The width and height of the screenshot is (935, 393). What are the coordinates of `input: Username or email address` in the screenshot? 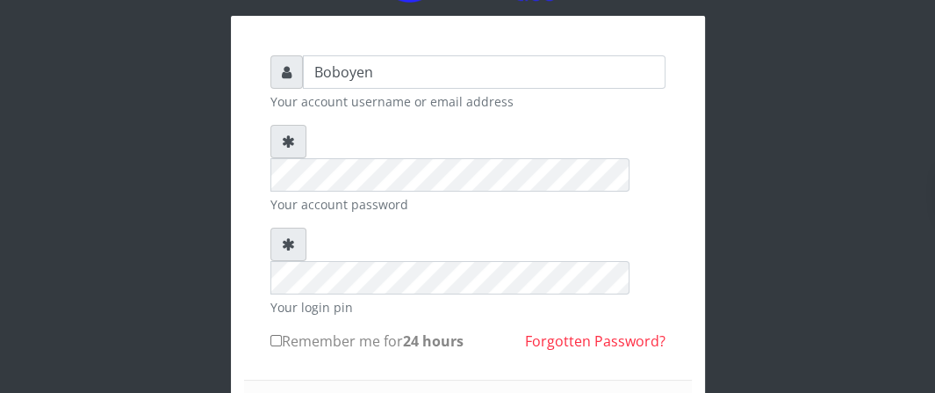 It's located at (484, 72).